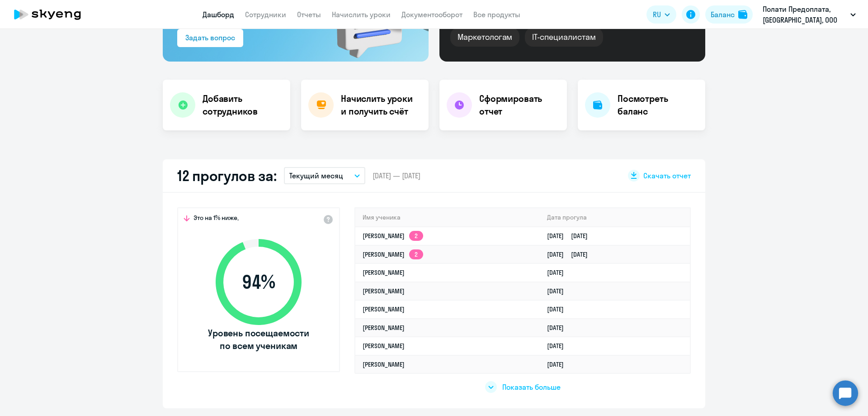 Image resolution: width=868 pixels, height=416 pixels. Describe the element at coordinates (519, 105) in the screenshot. I see `h4: Сформировать отчет` at that location.